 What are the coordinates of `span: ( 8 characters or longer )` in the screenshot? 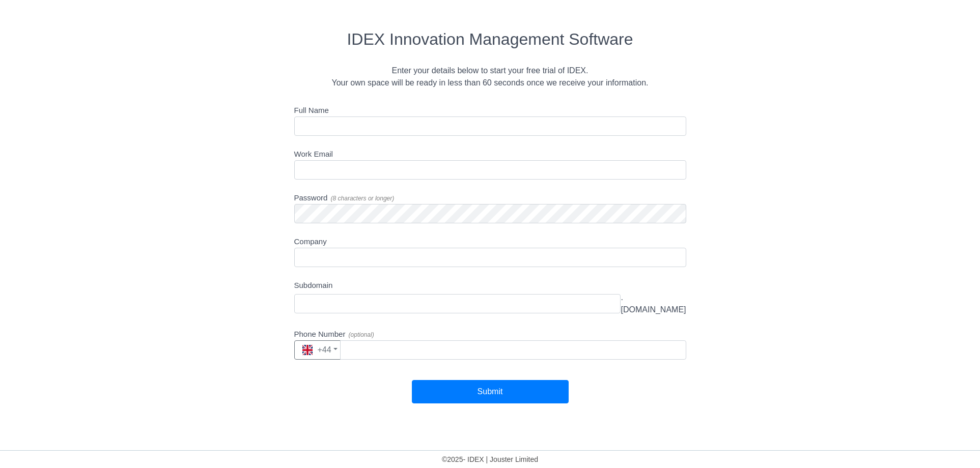 It's located at (362, 199).